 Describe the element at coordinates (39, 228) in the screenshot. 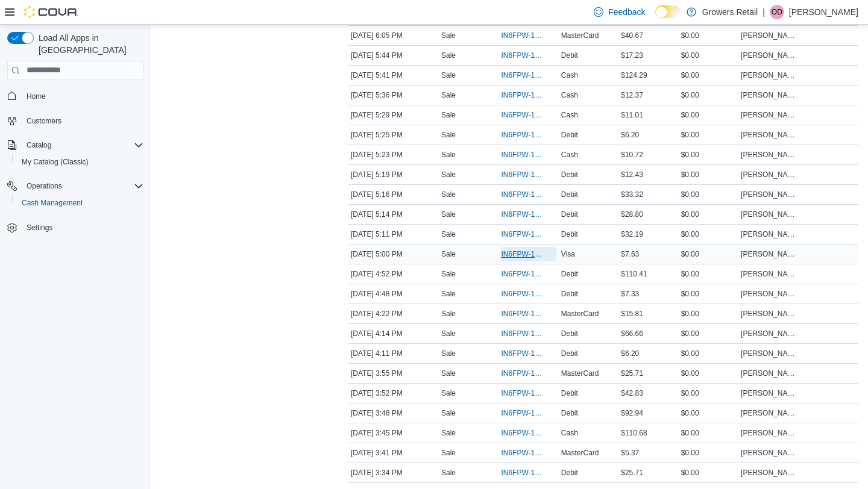

I see `a: Settings` at that location.